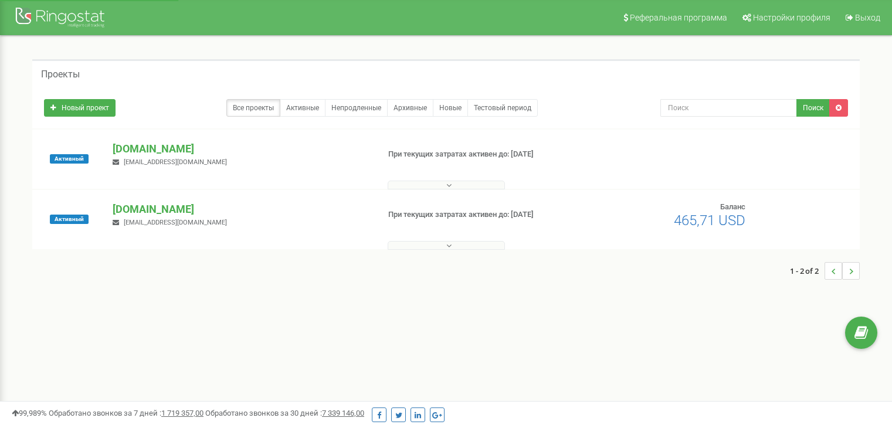 The height and width of the screenshot is (428, 892). What do you see at coordinates (710, 221) in the screenshot?
I see `span: 465,71 USD` at bounding box center [710, 221].